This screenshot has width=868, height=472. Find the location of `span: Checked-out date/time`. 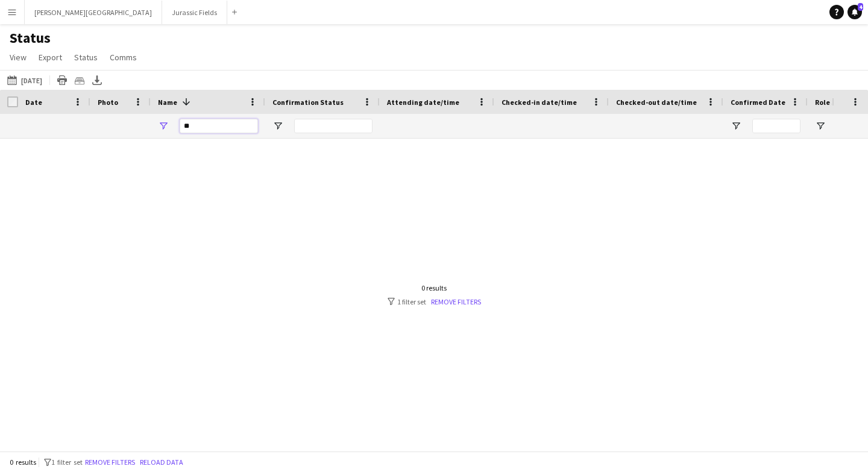

span: Checked-out date/time is located at coordinates (656, 101).